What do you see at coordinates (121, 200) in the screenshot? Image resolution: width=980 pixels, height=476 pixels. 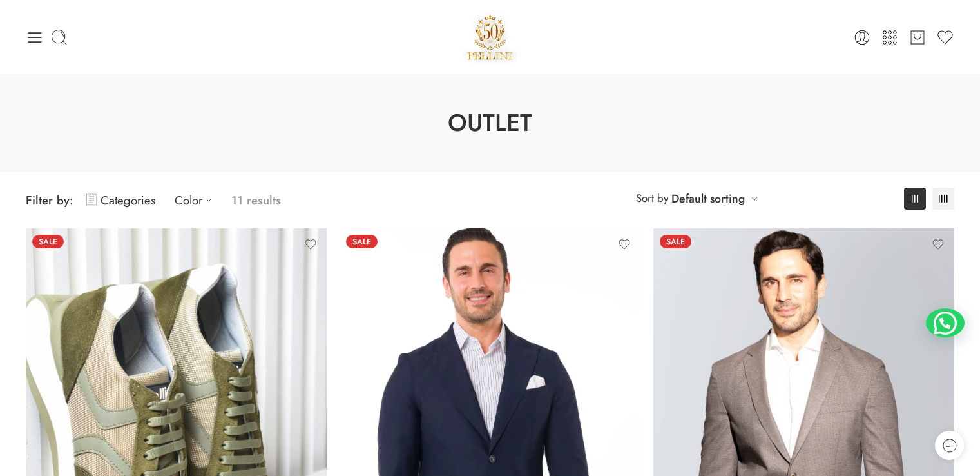 I see `a: Categories` at bounding box center [121, 200].